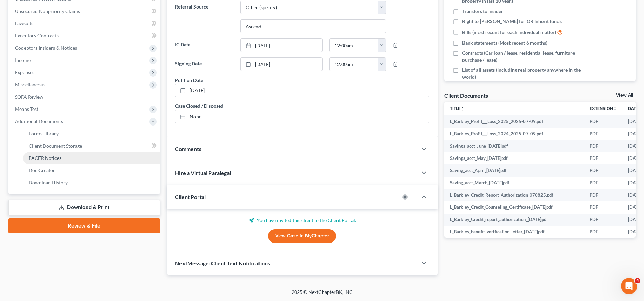 Image resolution: width=644 pixels, height=301 pixels. What do you see at coordinates (204, 17) in the screenshot?
I see `label: Referral Source` at bounding box center [204, 17].